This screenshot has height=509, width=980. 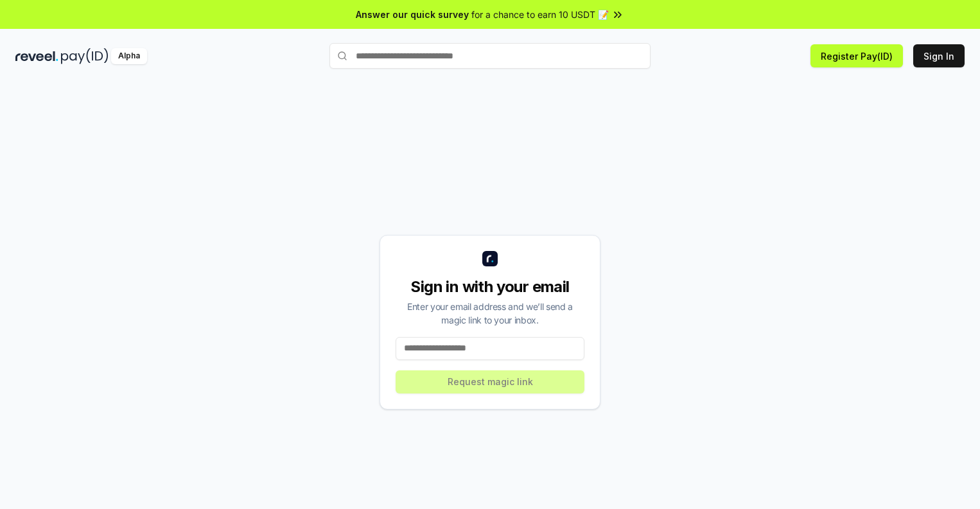 What do you see at coordinates (36, 56) in the screenshot?
I see `img: reveel_dark` at bounding box center [36, 56].